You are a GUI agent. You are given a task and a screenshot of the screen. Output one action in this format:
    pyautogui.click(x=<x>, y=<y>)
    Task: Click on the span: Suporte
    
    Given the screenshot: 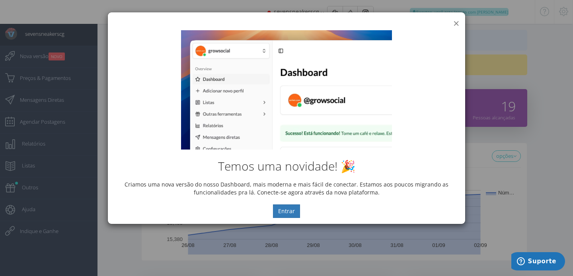 What is the action you would take?
    pyautogui.click(x=31, y=9)
    